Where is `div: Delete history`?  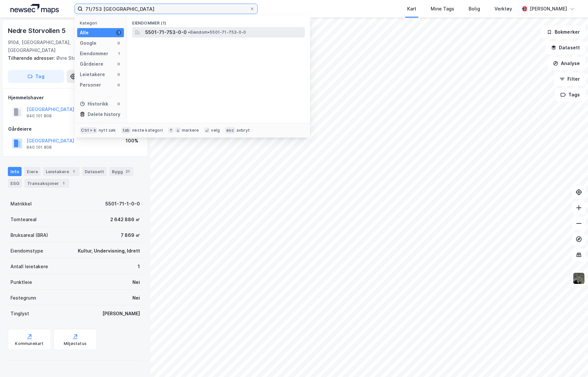
div: Delete history is located at coordinates (104, 114).